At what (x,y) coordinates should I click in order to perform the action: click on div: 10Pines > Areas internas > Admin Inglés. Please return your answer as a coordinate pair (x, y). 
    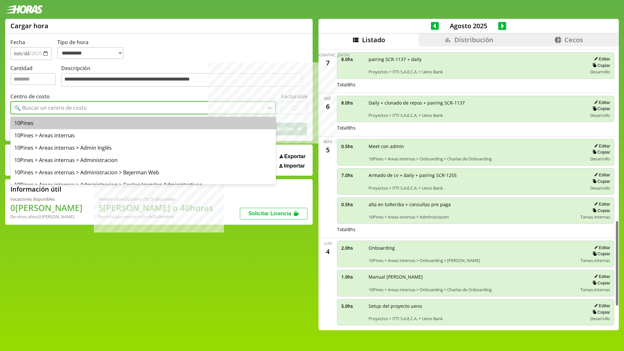
    Looking at the image, I should click on (143, 148).